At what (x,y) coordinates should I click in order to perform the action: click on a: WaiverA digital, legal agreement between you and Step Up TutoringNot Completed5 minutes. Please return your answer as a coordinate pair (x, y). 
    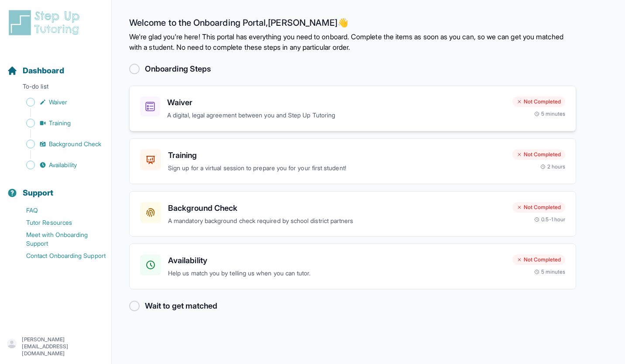
    Looking at the image, I should click on (353, 109).